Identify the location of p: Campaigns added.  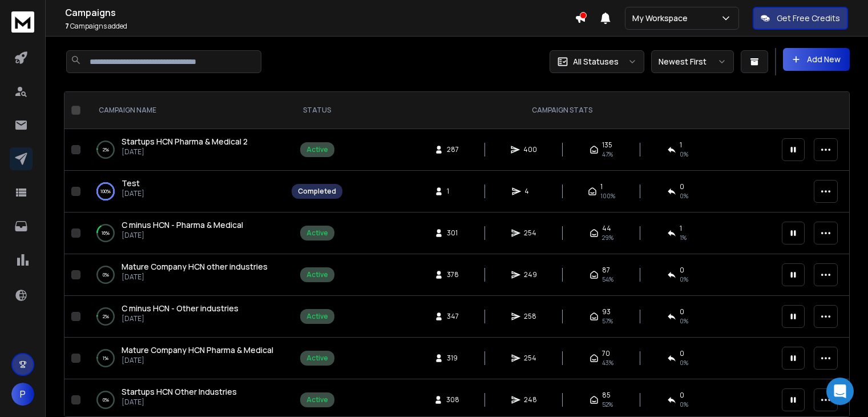
(320, 26).